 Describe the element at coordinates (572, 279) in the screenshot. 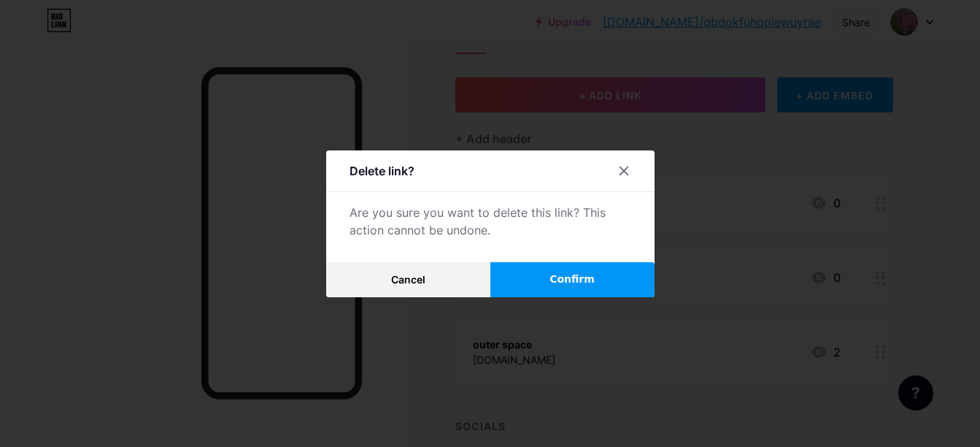

I see `span: Confirm` at that location.